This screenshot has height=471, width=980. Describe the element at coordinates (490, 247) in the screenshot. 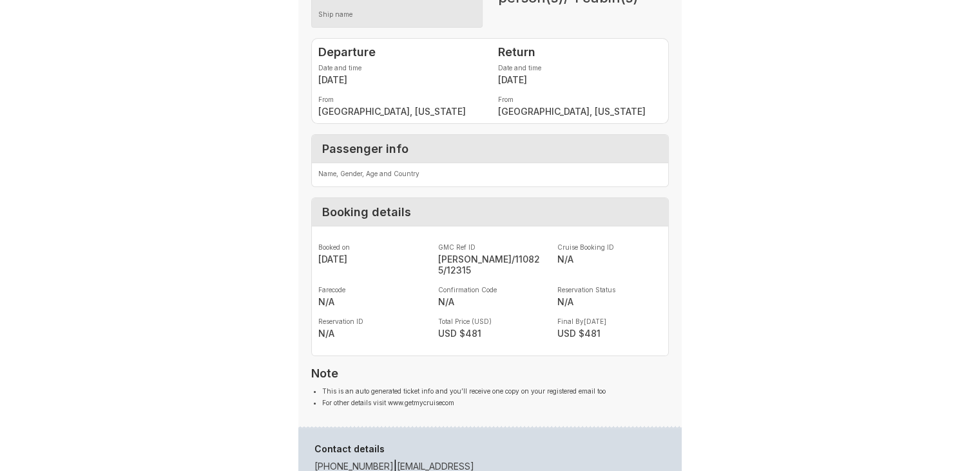

I see `label: GMC Ref ID` at that location.